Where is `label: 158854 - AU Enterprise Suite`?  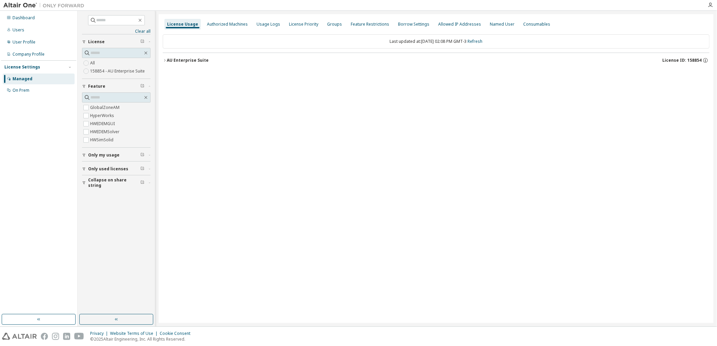 label: 158854 - AU Enterprise Suite is located at coordinates (118, 71).